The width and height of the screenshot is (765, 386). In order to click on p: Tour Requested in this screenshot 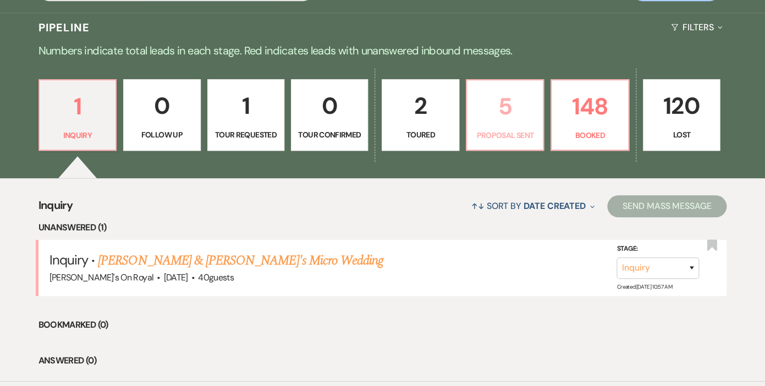, I will do `click(246, 135)`.